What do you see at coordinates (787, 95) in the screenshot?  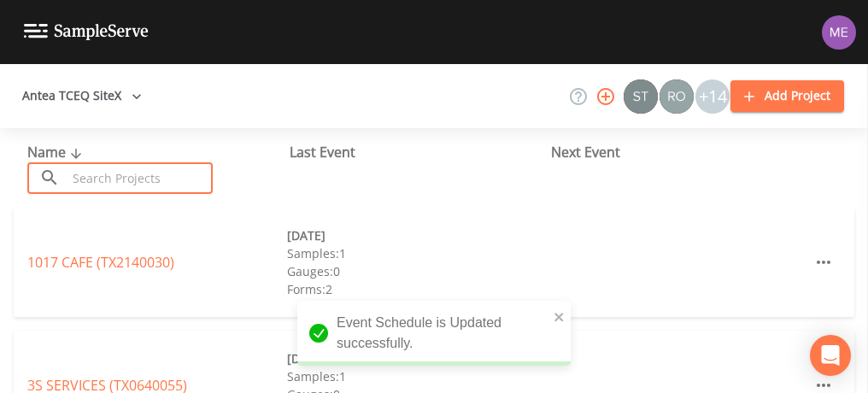 I see `button: Add Project` at bounding box center [787, 95].